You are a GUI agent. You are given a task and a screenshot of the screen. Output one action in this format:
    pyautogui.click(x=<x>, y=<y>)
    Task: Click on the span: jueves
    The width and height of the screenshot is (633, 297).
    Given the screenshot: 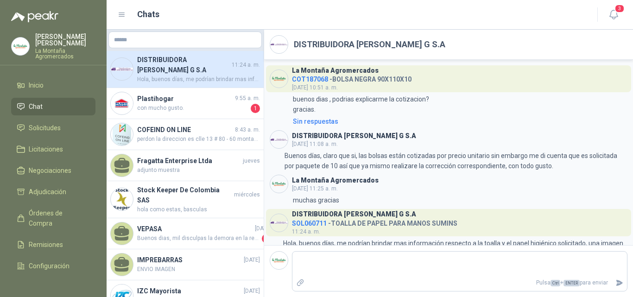 What is the action you would take?
    pyautogui.click(x=251, y=161)
    